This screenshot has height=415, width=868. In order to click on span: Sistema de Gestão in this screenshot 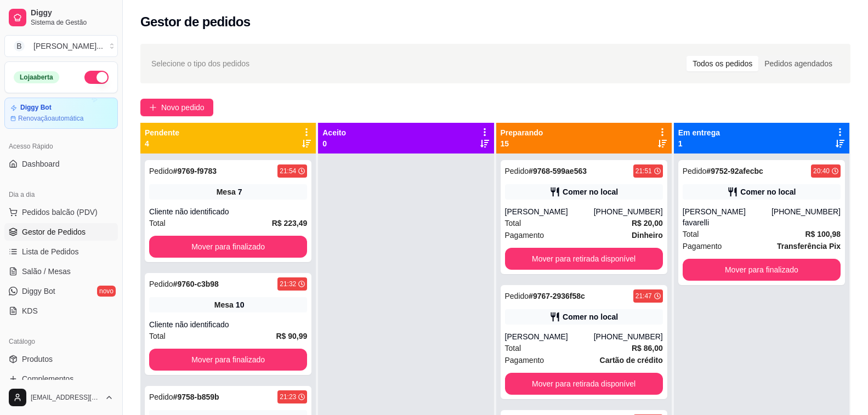, I will do `click(72, 23)`.